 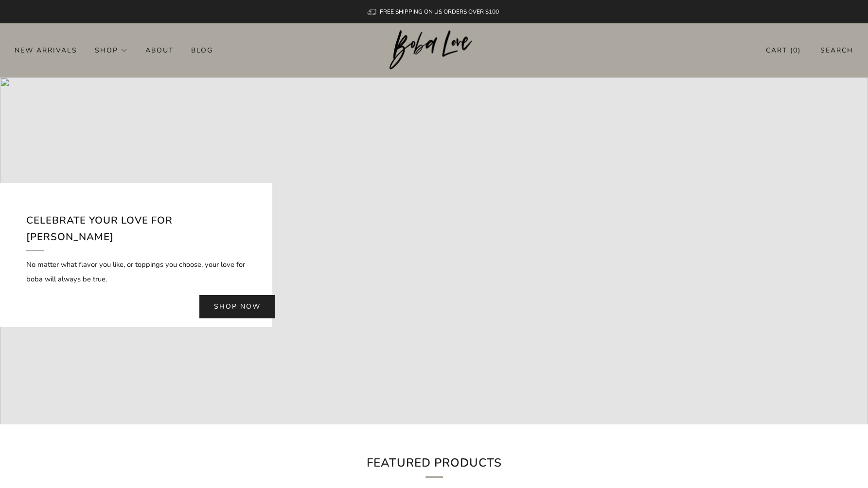 I want to click on a: Boba Love, so click(x=434, y=50).